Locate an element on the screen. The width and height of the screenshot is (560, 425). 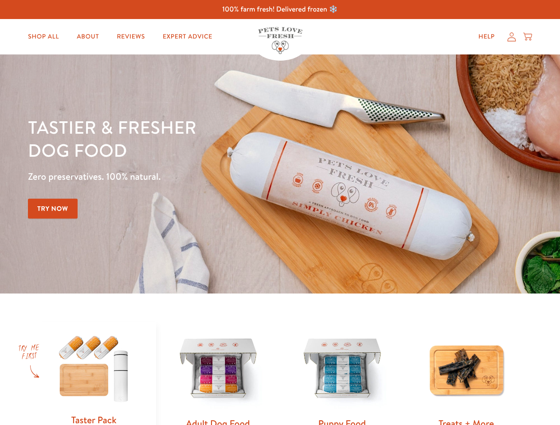
a: About is located at coordinates (88, 37).